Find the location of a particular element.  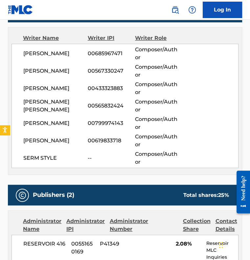

div: Collection Share is located at coordinates (197, 225).